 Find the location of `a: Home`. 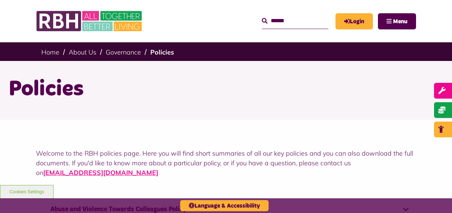

a: Home is located at coordinates (50, 52).